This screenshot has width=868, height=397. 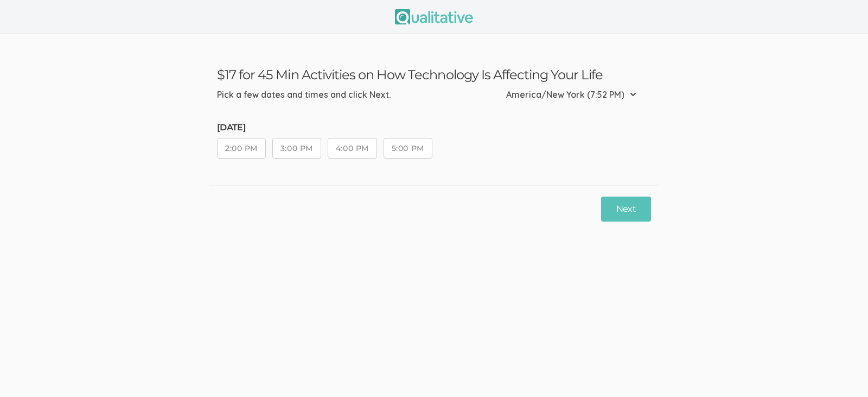 I want to click on h3: $17 for 45 Min Activities on How Technology Is Affecting Your Life, so click(x=434, y=75).